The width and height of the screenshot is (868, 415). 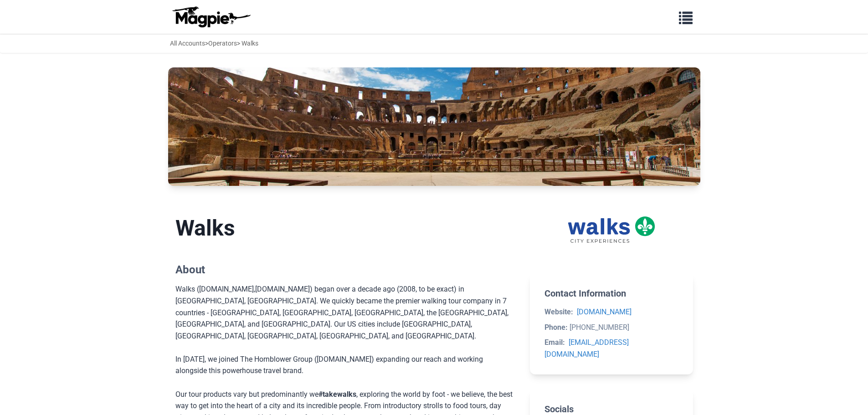 What do you see at coordinates (611, 293) in the screenshot?
I see `h2: Contact Information` at bounding box center [611, 293].